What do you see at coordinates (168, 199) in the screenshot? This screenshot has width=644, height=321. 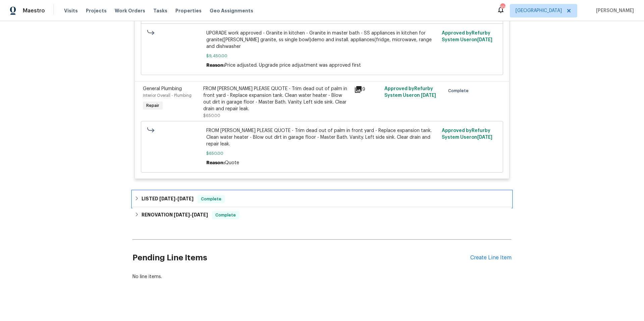 I see `h6: LISTED` at bounding box center [168, 199].